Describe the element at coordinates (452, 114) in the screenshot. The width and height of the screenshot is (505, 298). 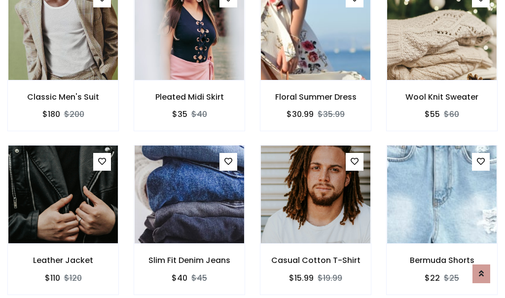
I see `del: $60` at that location.